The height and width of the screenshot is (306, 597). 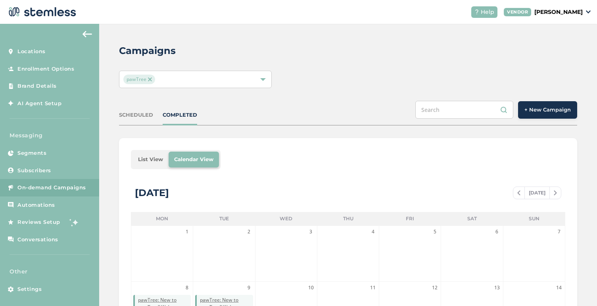 I want to click on div: VENDOR, so click(x=518, y=12).